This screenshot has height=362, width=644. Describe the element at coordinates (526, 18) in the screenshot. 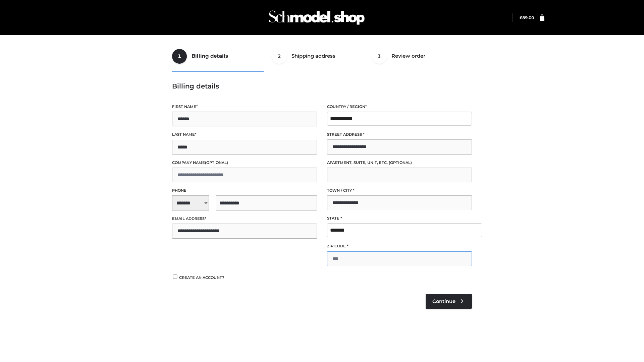

I see `a: £89.00` at that location.